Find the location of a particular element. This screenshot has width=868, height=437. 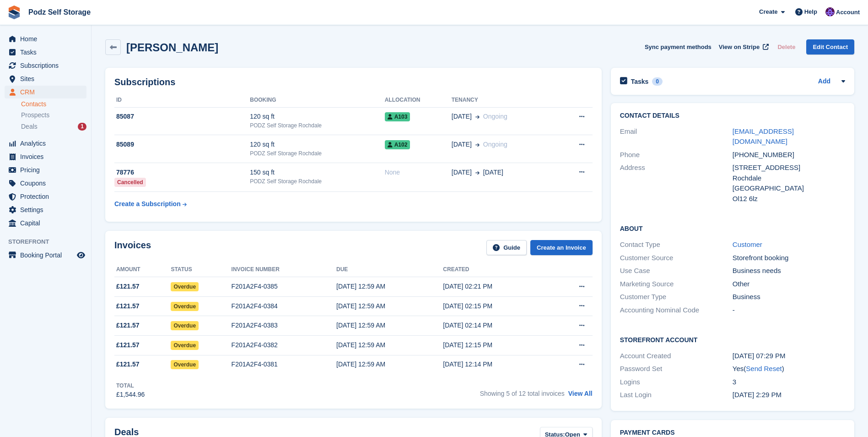

div: 85087 is located at coordinates (182, 116).